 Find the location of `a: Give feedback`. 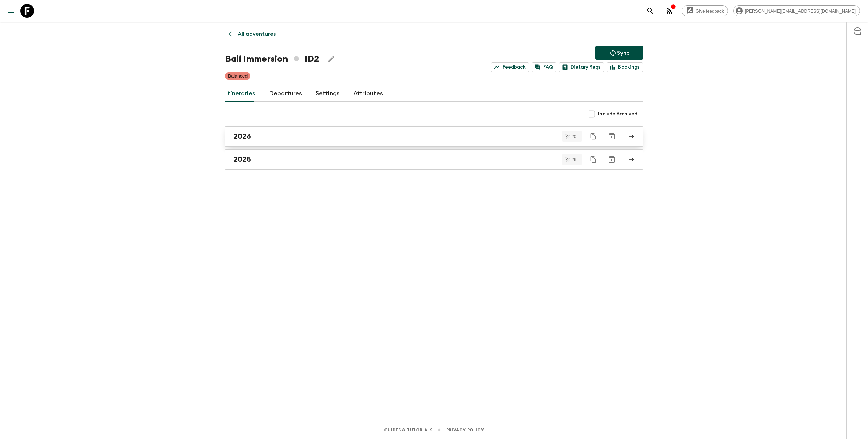

a: Give feedback is located at coordinates (705, 11).